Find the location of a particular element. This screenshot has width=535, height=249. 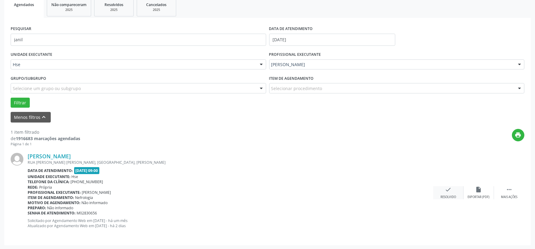

input: Selecione um intervalo is located at coordinates (332, 40).